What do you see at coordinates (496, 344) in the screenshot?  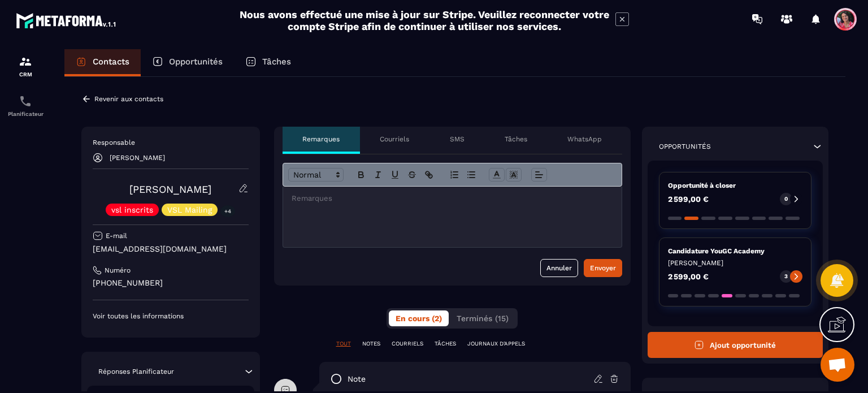 I see `p: JOURNAUX D'APPELS` at bounding box center [496, 344].